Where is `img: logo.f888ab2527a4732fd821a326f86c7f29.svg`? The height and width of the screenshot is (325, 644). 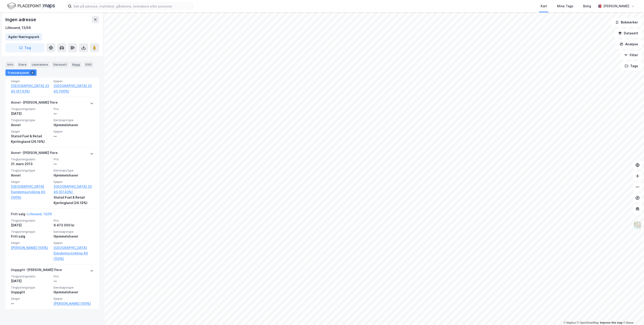 img: logo.f888ab2527a4732fd821a326f86c7f29.svg is located at coordinates (31, 6).